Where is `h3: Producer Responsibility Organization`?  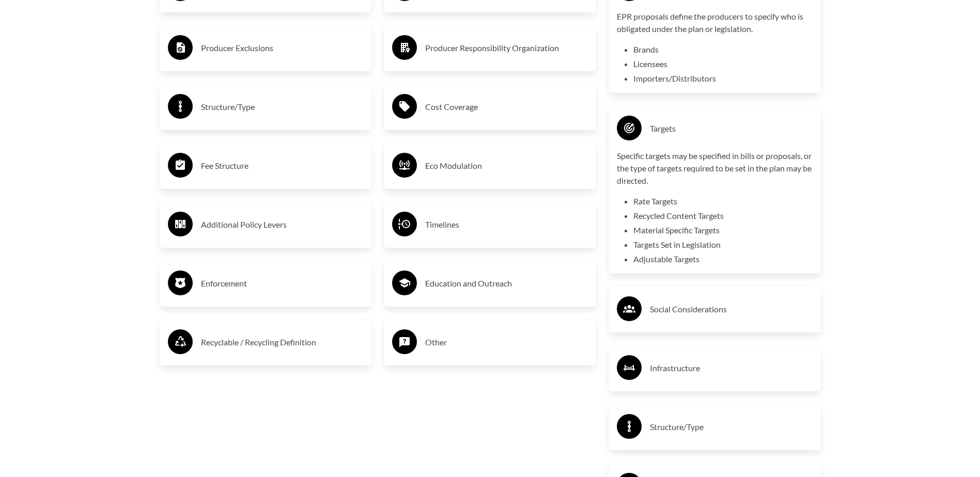 h3: Producer Responsibility Organization is located at coordinates (506, 48).